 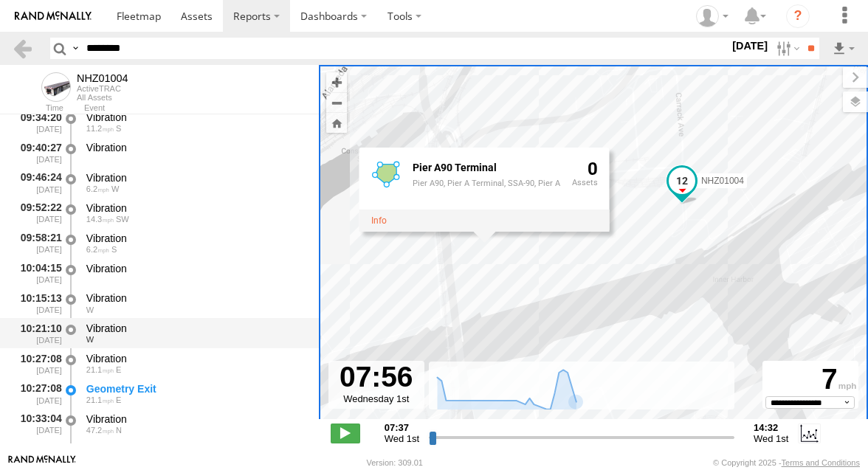 What do you see at coordinates (821, 463) in the screenshot?
I see `a: Terms and Conditions` at bounding box center [821, 463].